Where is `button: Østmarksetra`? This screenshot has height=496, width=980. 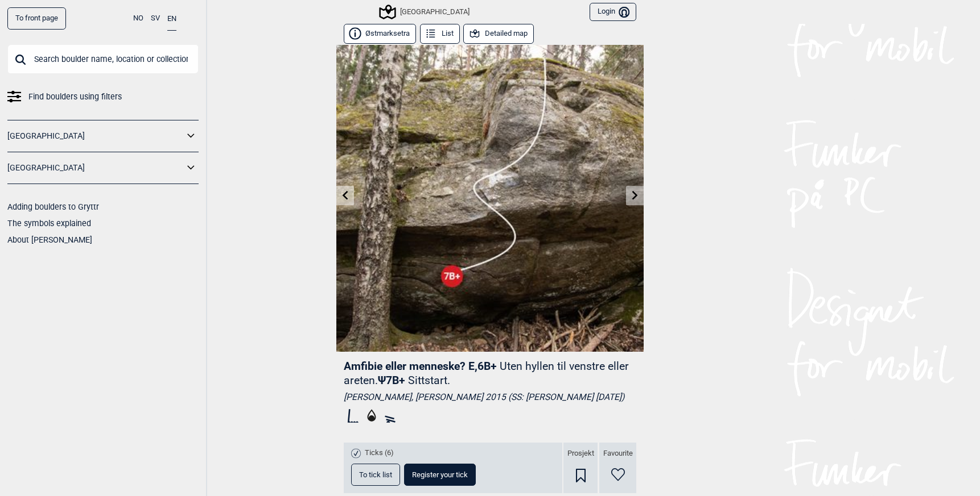
button: Østmarksetra is located at coordinates (380, 33).